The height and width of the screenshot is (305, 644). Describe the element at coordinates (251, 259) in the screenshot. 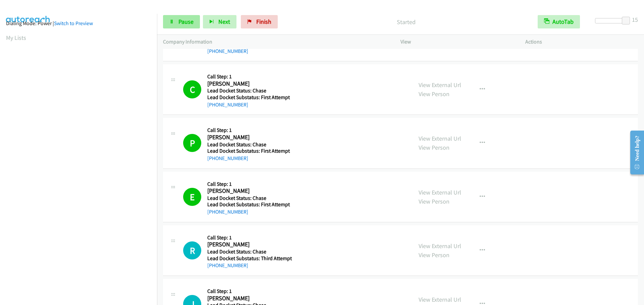

I see `h5: Lead Docket Substatus: Third Attempt` at that location.